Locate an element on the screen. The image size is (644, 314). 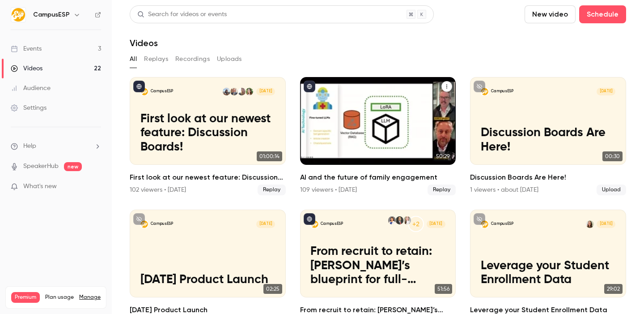
span: Premium is located at coordinates (26, 297).